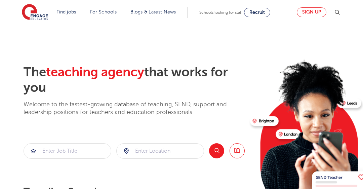  What do you see at coordinates (134, 108) in the screenshot?
I see `p: Welcome to the fastest-growing database of teaching, SEND, support and leadership positions for t...` at bounding box center [134, 108].